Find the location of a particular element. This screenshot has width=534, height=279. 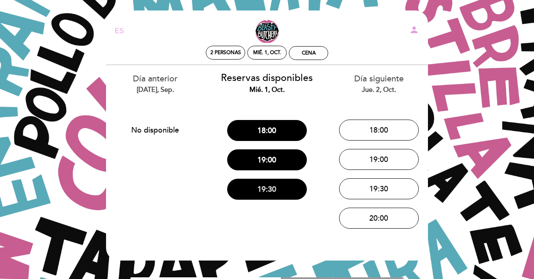

div: jue. 2, oct. is located at coordinates (379, 90).